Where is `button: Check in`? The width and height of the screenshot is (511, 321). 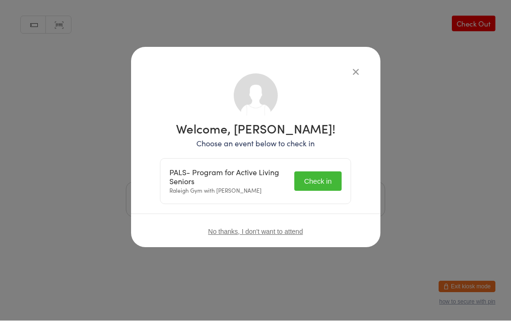
button: Check in is located at coordinates (318, 181).